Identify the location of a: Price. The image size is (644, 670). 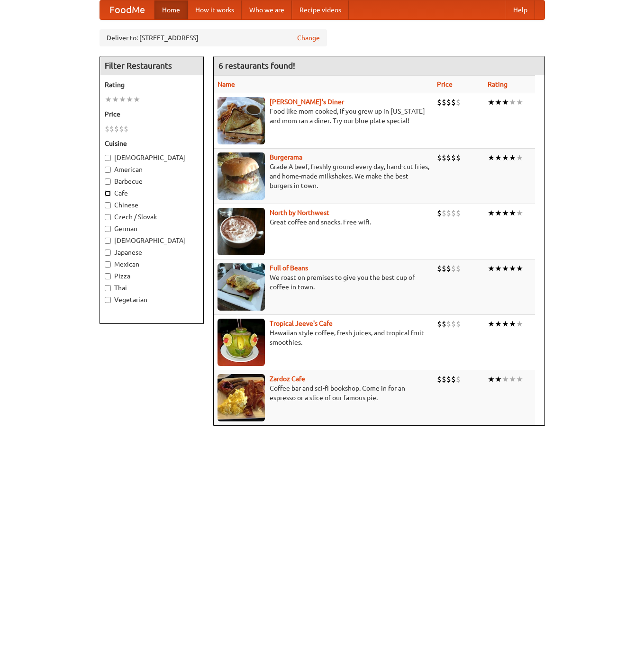
(444, 84).